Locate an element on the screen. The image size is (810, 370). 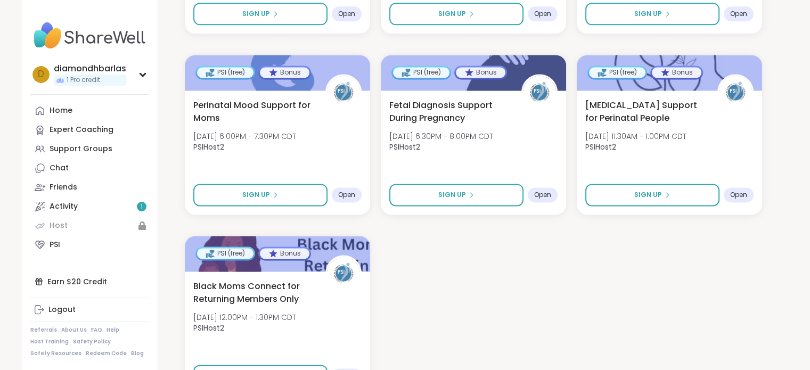
span: 1 Pro credit is located at coordinates (83, 80).